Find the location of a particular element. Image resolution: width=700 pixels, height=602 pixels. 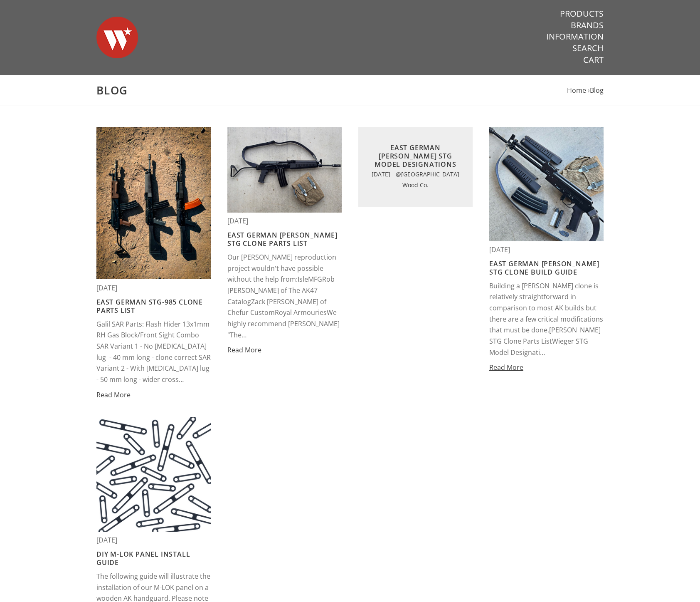

span: Blog is located at coordinates (596, 91).